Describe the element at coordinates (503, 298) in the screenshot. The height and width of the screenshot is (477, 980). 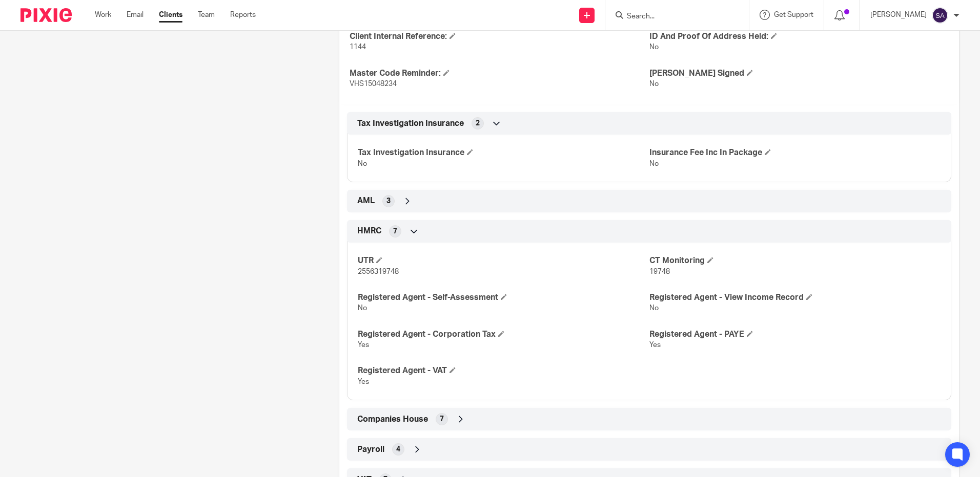
I see `h4: Registered Agent - Self-Assessment` at that location.